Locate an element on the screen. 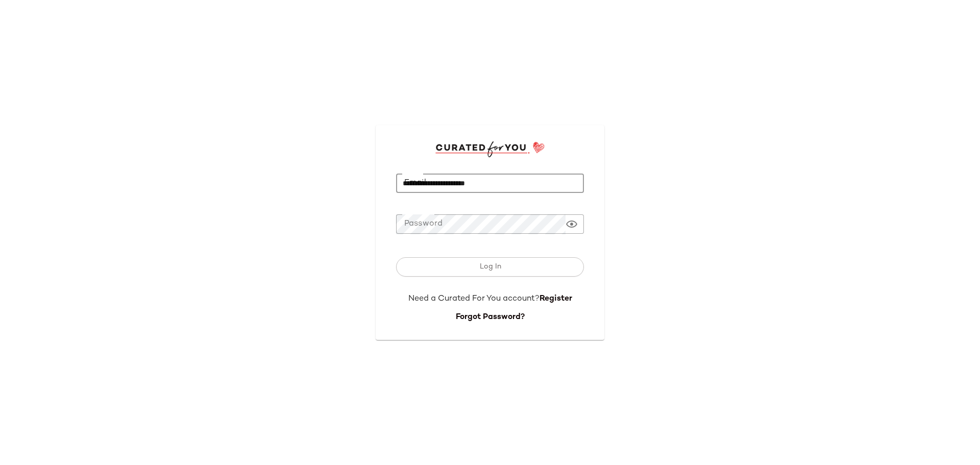 This screenshot has height=465, width=980. button: Log In is located at coordinates (490, 267).